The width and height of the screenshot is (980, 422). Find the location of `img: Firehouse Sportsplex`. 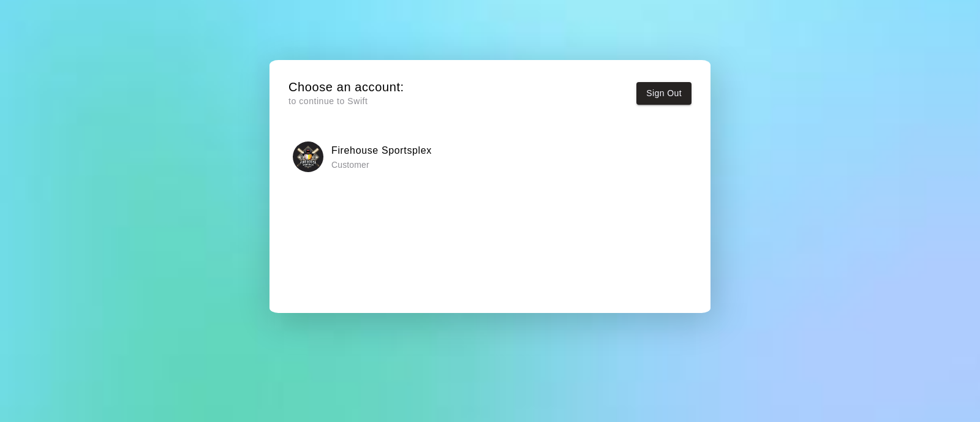

img: Firehouse Sportsplex is located at coordinates (308, 157).